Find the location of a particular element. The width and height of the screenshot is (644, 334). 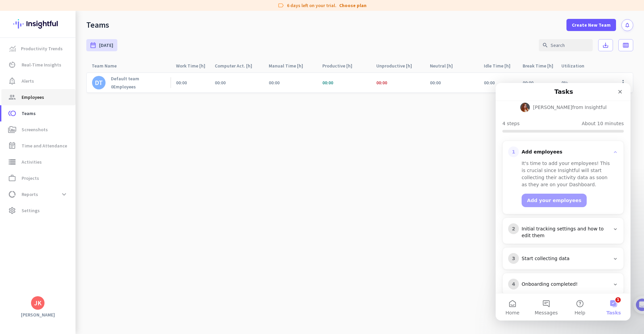

button: Tasks is located at coordinates (118, 224).